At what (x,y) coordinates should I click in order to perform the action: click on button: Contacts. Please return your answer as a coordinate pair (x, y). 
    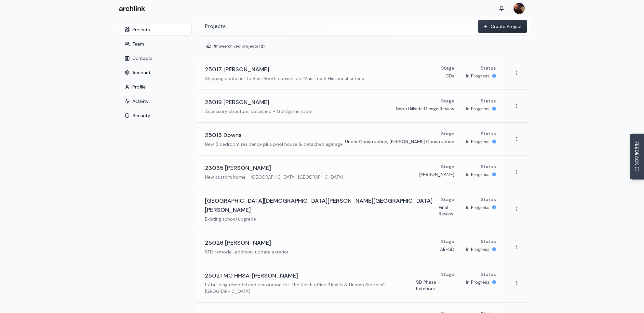
    Looking at the image, I should click on (155, 59).